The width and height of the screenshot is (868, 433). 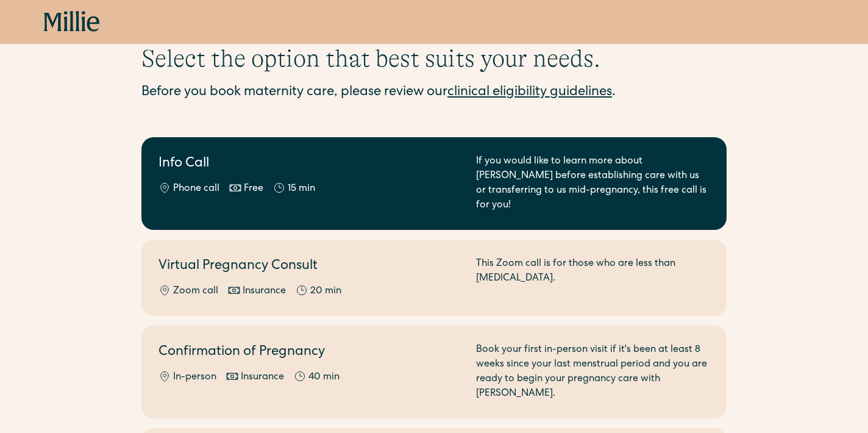 I want to click on h2: Info Call, so click(x=310, y=164).